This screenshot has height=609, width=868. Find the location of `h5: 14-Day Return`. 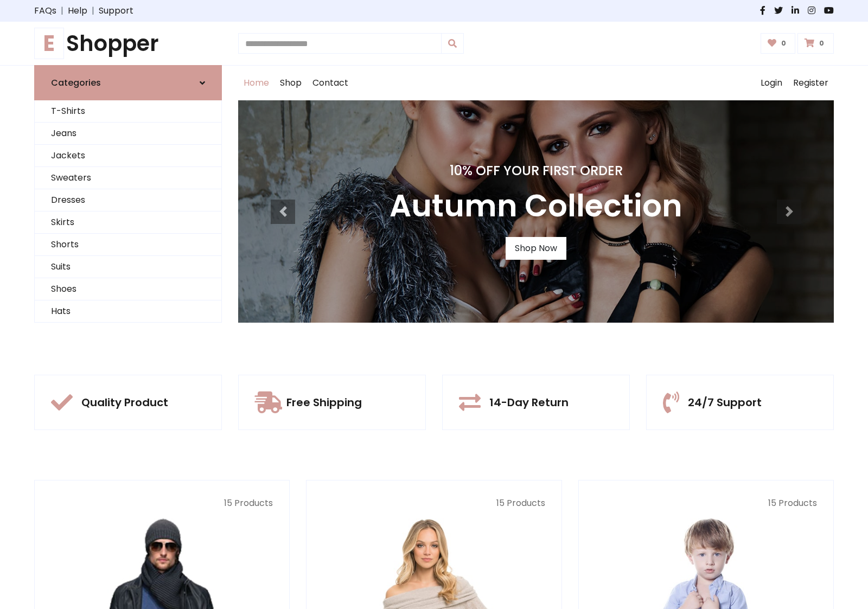

h5: 14-Day Return is located at coordinates (528, 403).